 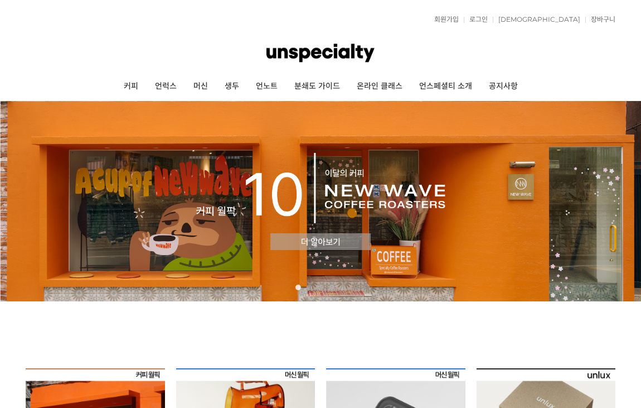 What do you see at coordinates (343, 287) in the screenshot?
I see `a: 5` at bounding box center [343, 287].